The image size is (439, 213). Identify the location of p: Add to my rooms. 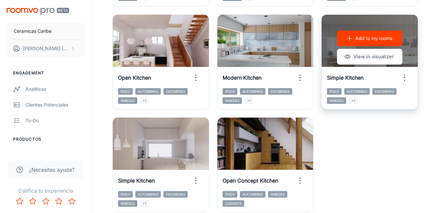
(374, 38).